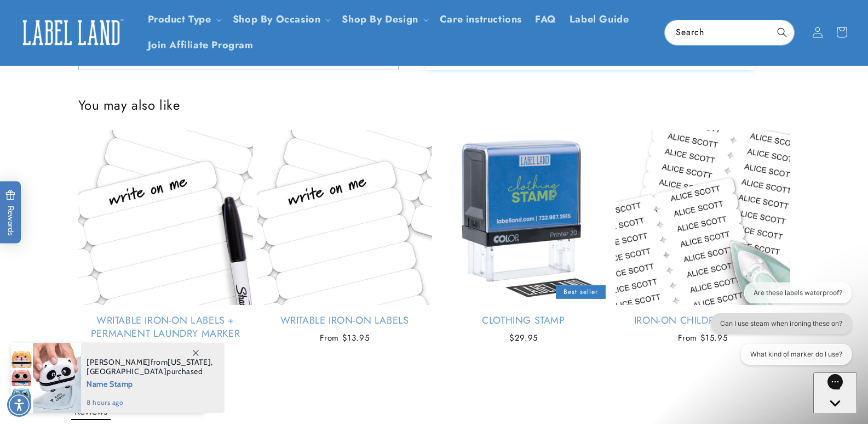 This screenshot has height=424, width=868. I want to click on a: Care instructions, so click(481, 19).